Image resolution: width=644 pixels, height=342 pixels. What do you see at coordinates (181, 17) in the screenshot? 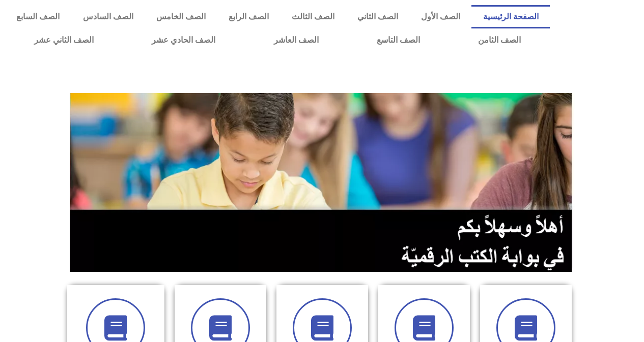
I see `a: الصف الخامس` at bounding box center [181, 17].